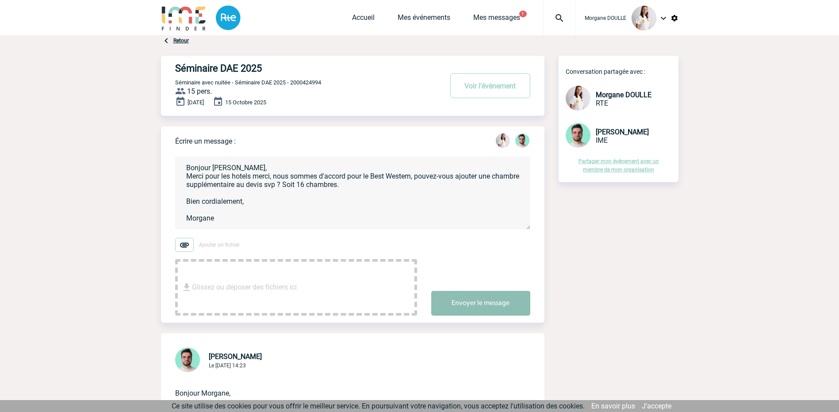  I want to click on span: RTE, so click(602, 103).